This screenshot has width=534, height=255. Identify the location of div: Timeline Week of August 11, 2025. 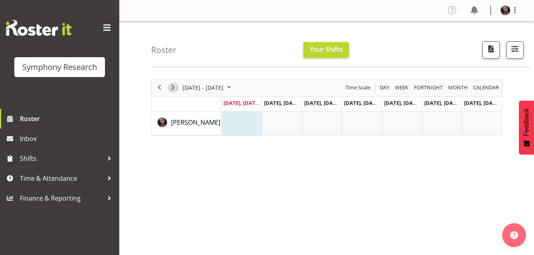
(326, 107).